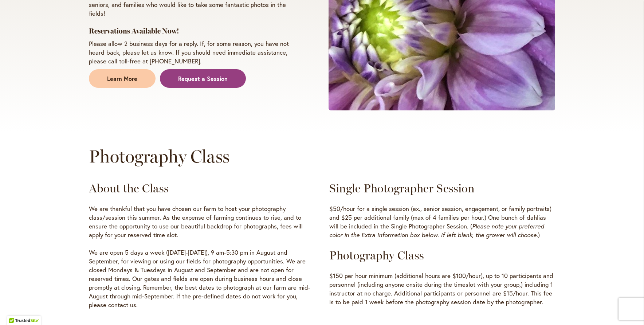 This screenshot has width=644, height=325. I want to click on strong: Reservations Available Now!, so click(134, 31).